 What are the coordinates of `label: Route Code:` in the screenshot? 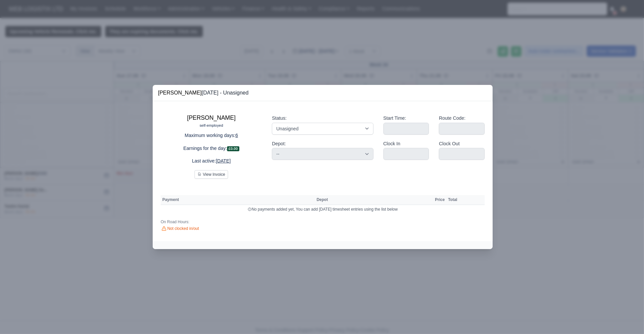 It's located at (452, 118).